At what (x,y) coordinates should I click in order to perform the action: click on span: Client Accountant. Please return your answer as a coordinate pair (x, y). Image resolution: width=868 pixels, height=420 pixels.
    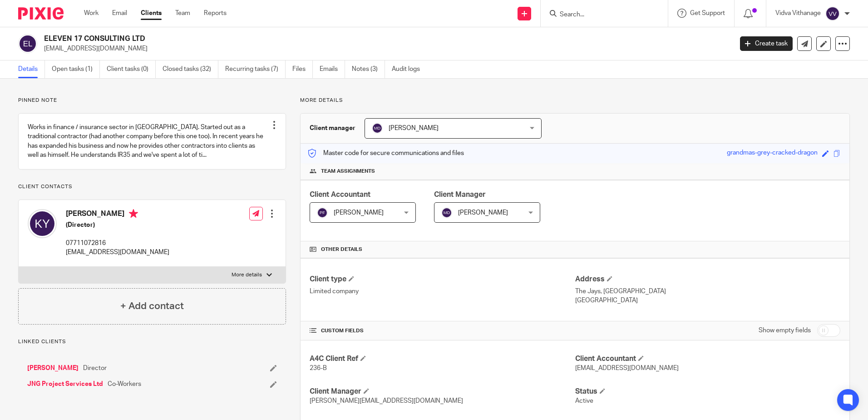
    Looking at the image, I should click on (340, 195).